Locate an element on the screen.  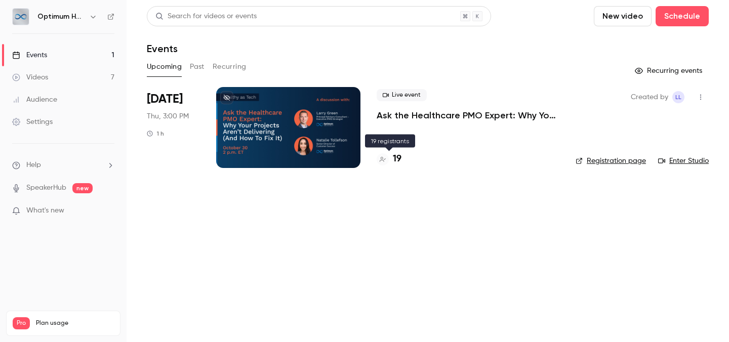
div: 1 h is located at coordinates (155, 134).